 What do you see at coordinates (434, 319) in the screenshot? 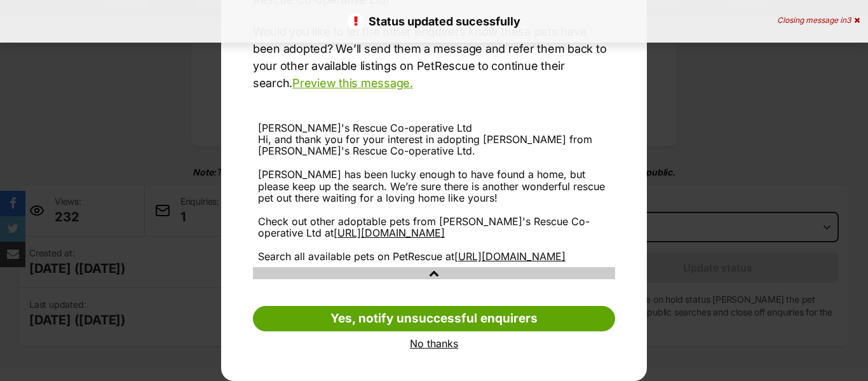
I see `a: Yes, notify unsuccessful enquirers` at bounding box center [434, 319].